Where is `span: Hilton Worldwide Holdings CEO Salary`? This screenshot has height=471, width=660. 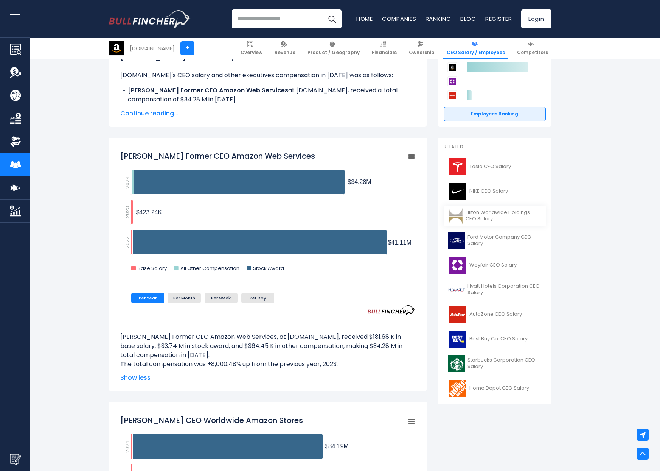 span: Hilton Worldwide Holdings CEO Salary is located at coordinates (503, 216).